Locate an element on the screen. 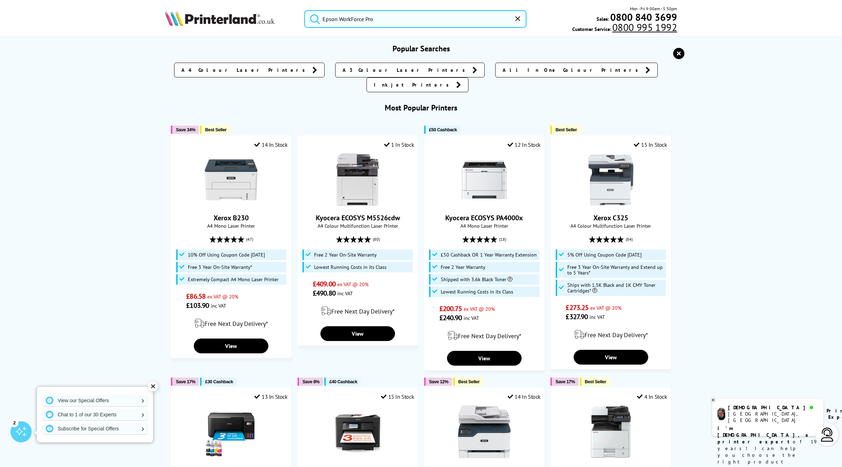  span: Save 34% is located at coordinates (185, 129).